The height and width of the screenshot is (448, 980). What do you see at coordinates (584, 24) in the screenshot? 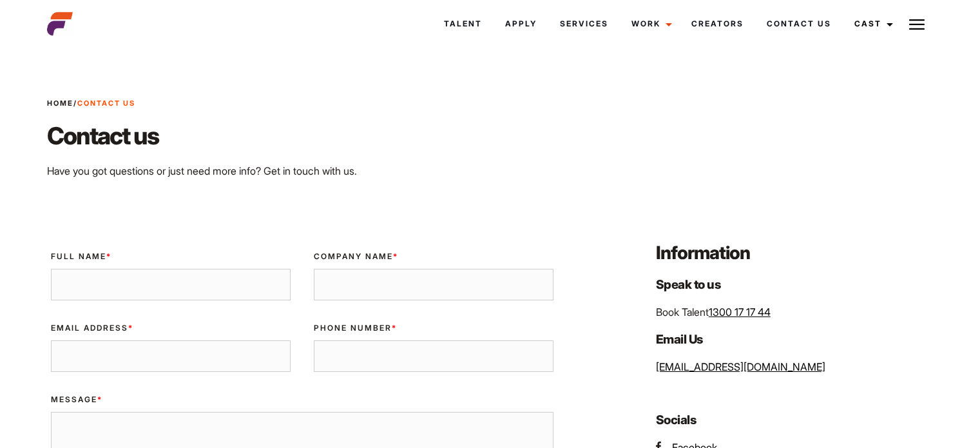
I see `a: Services` at bounding box center [584, 24].